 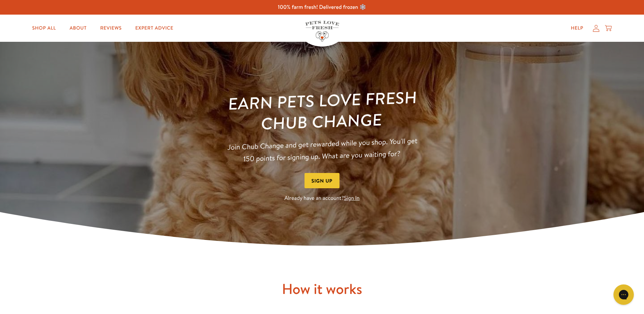 I want to click on p: Already have an account?, so click(x=322, y=198).